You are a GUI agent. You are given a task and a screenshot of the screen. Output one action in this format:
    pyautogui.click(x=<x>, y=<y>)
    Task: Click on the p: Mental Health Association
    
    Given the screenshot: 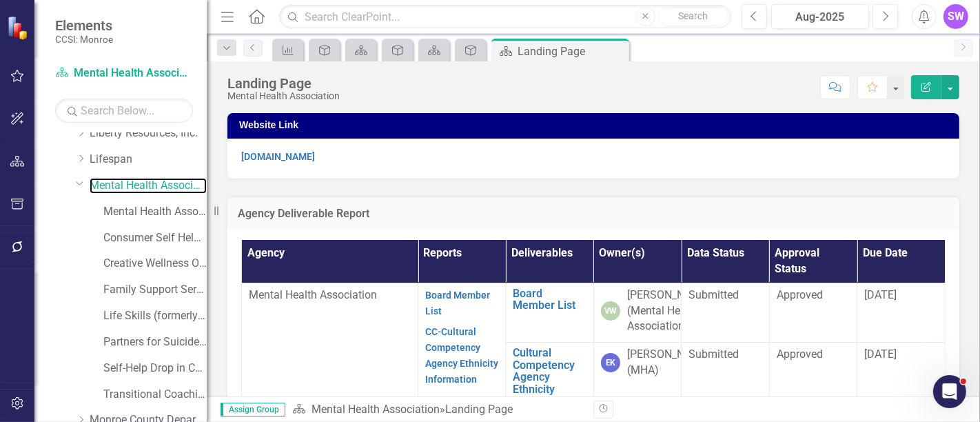 What is the action you would take?
    pyautogui.click(x=330, y=295)
    